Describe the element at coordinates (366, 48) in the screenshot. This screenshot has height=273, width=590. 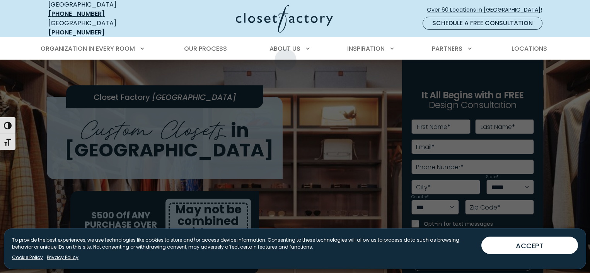
I see `span: Inspiration` at that location.